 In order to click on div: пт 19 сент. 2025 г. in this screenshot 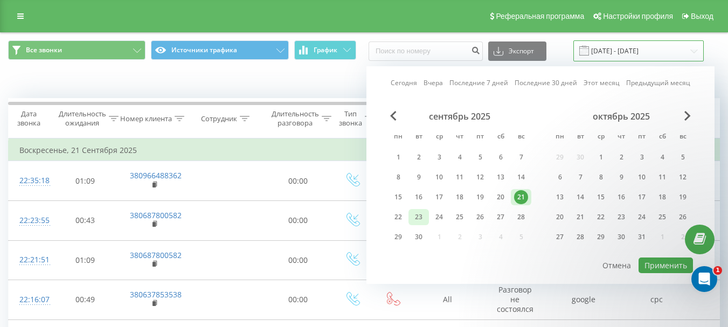, I will do `click(480, 197)`.